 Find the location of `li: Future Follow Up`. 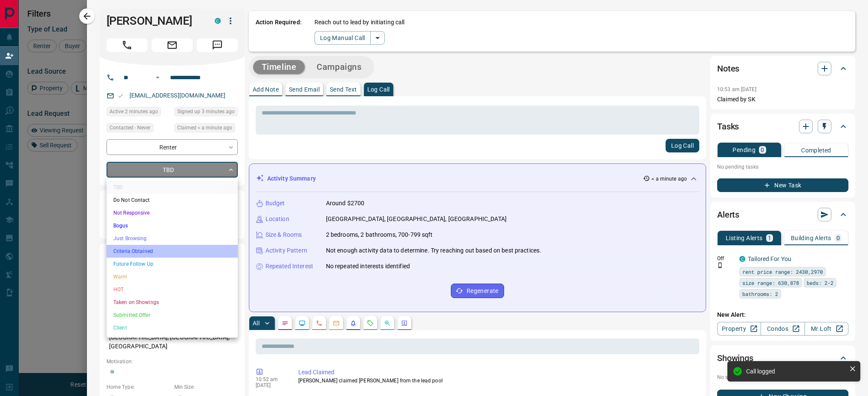

li: Future Follow Up is located at coordinates (172, 264).